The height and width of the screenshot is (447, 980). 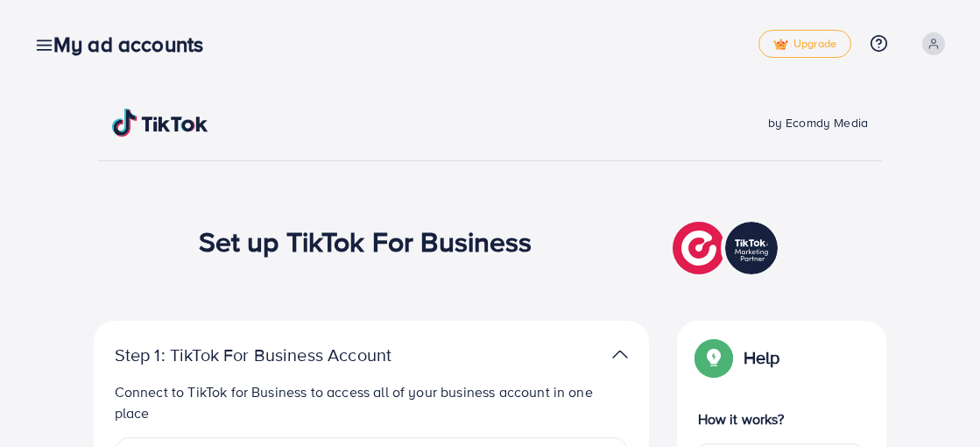 I want to click on h3: My ad accounts, so click(x=135, y=43).